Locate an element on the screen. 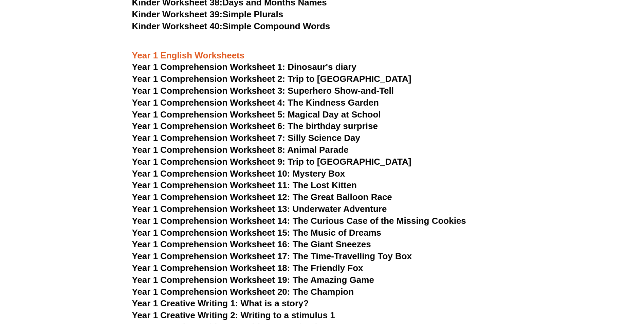 The width and height of the screenshot is (644, 324). span: Year 1 Creative Writing 2: Writing to a stimulus 1 is located at coordinates (234, 315).